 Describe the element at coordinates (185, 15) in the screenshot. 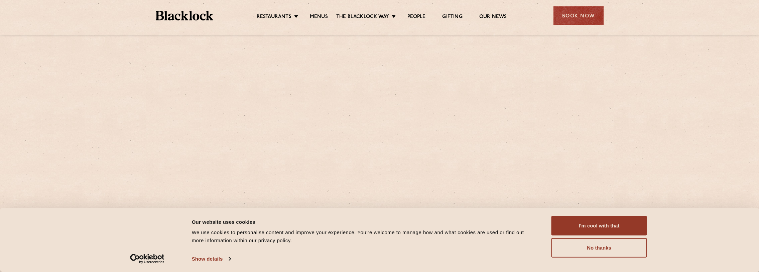

I see `img: BL_Textured_Logo-footer-cropped.svg` at that location.